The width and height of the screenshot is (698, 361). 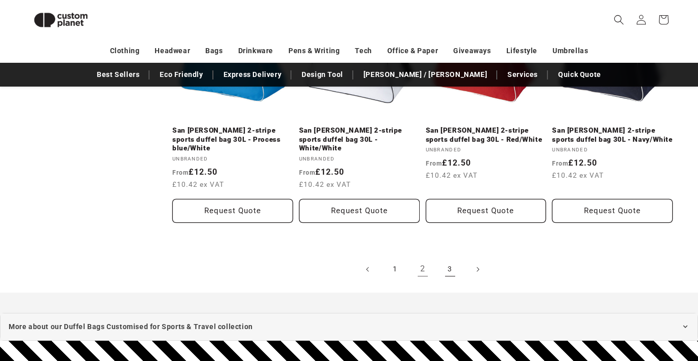 I want to click on a: Giveaways, so click(x=472, y=51).